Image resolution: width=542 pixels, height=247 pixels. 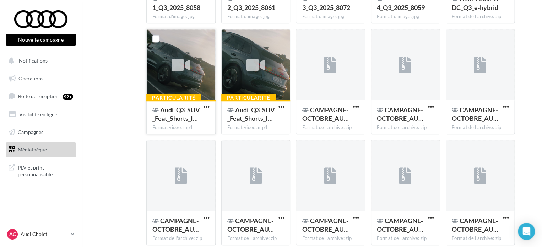 I want to click on span: Notifications, so click(x=33, y=60).